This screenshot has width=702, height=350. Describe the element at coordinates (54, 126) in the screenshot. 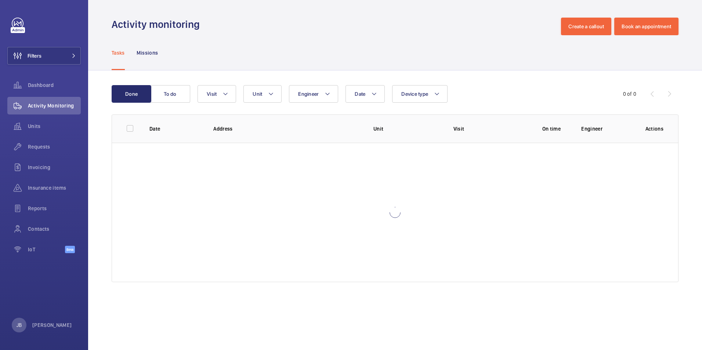

I see `span: Units` at that location.